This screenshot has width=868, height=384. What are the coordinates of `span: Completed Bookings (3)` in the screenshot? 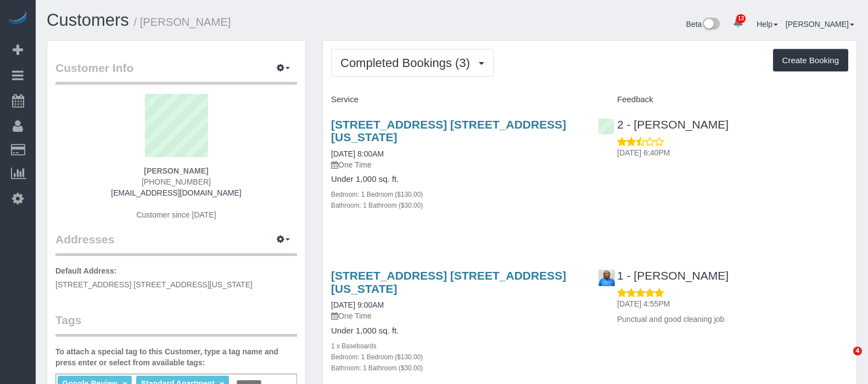 It's located at (407, 63).